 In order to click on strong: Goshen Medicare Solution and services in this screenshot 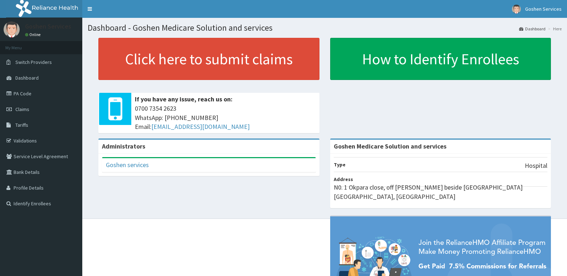, I will do `click(390, 146)`.